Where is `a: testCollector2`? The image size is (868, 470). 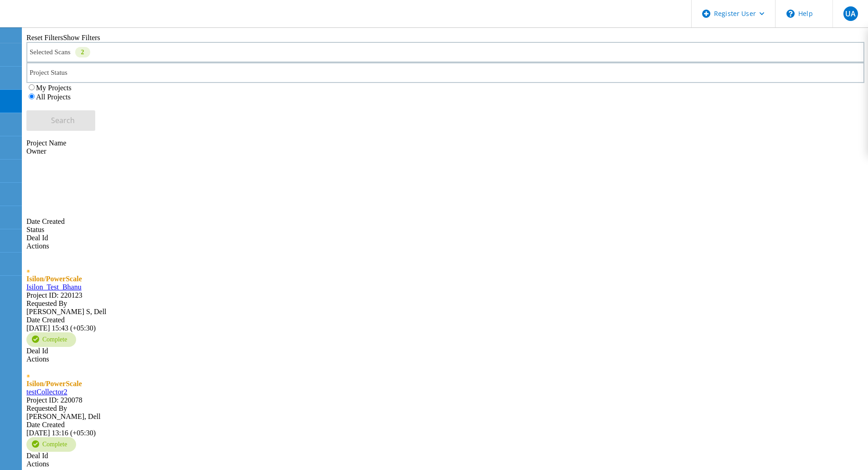 a: testCollector2 is located at coordinates (47, 391).